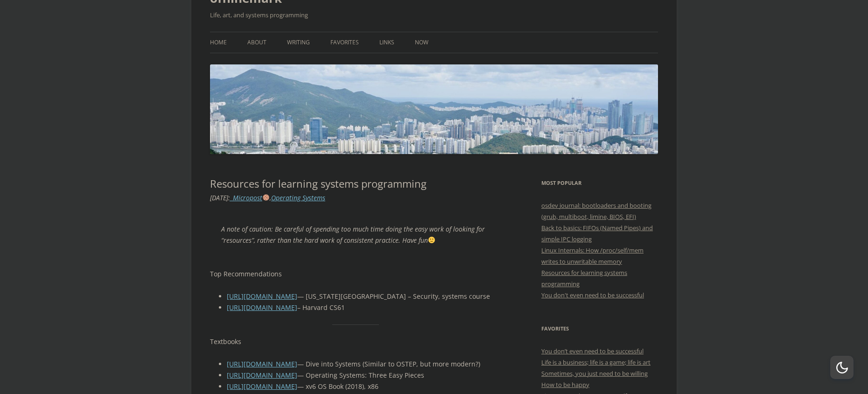  What do you see at coordinates (594, 374) in the screenshot?
I see `a: Sometimes, you just need to be willing` at bounding box center [594, 374].